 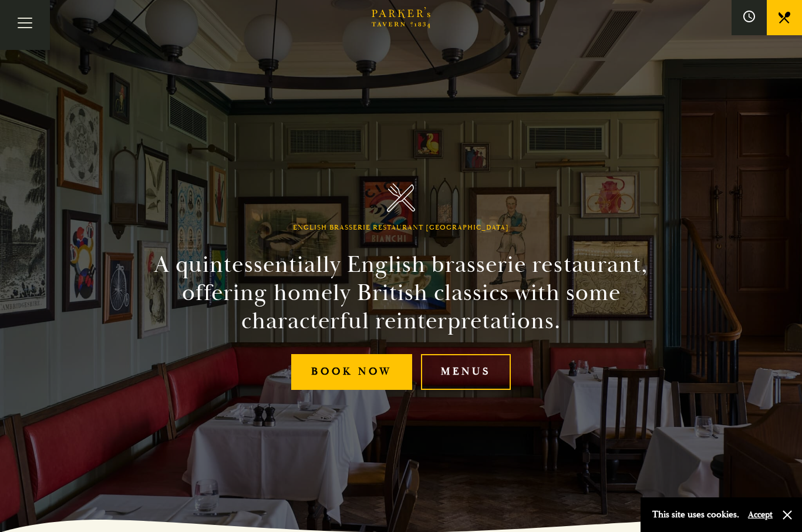 I want to click on h2: A quintessentially English brasserie restaurant, offering homely British classics with some chara..., so click(x=401, y=293).